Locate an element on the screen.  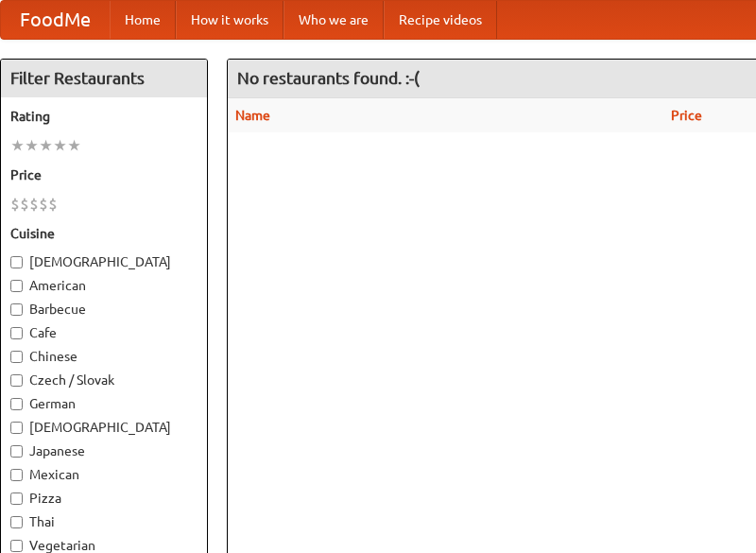
input: Cafe is located at coordinates (16, 333).